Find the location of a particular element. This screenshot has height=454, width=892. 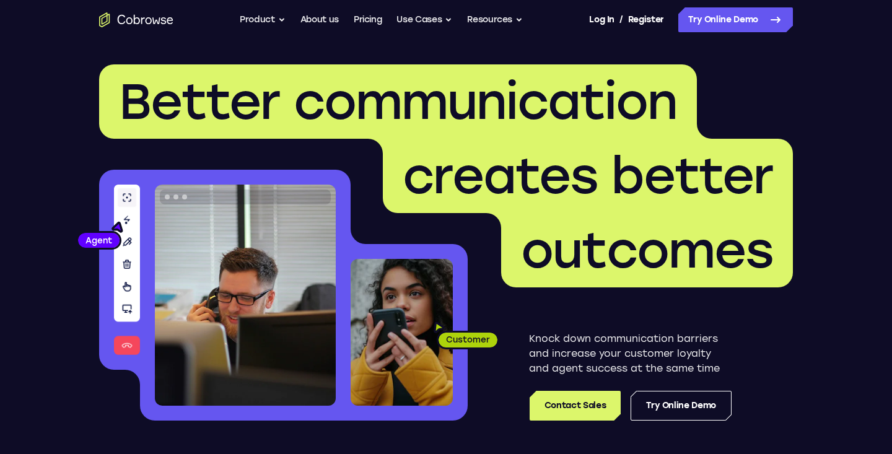

button: Product is located at coordinates (263, 20).